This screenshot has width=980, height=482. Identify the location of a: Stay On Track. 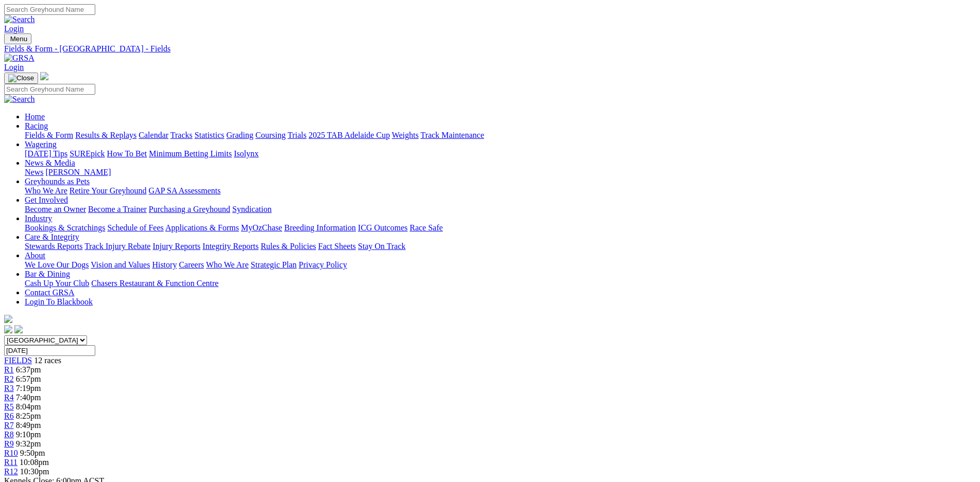
(381, 246).